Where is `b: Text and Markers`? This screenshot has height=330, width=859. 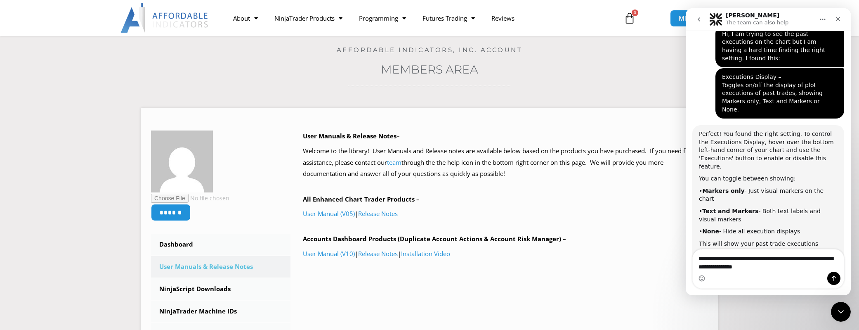 b: Text and Markers is located at coordinates (45, 203).